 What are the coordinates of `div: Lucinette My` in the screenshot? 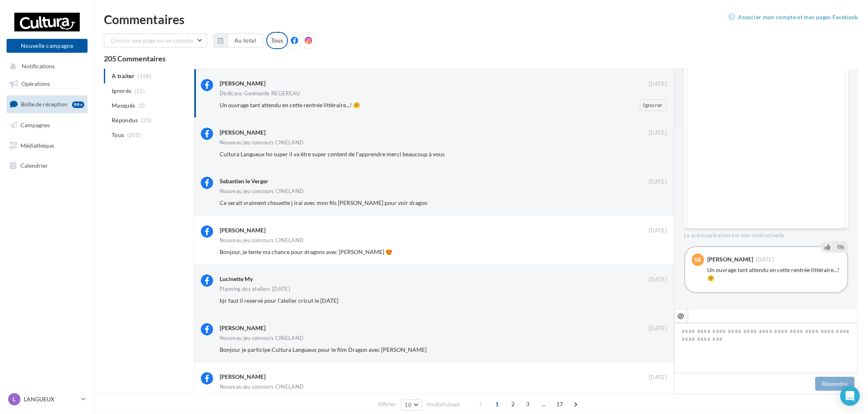 It's located at (236, 279).